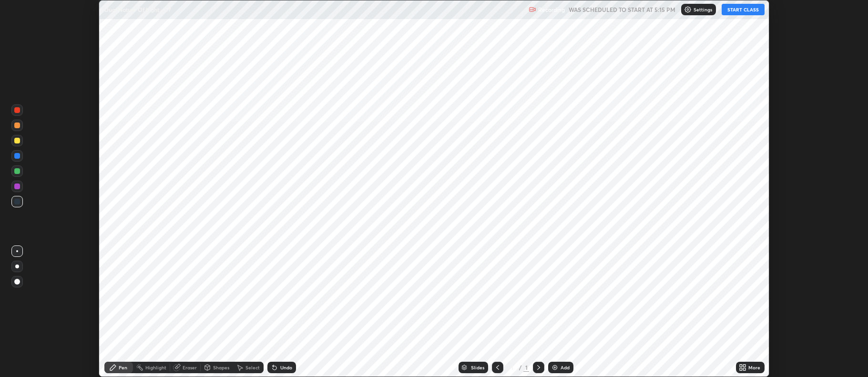 Image resolution: width=868 pixels, height=377 pixels. I want to click on div: More, so click(754, 367).